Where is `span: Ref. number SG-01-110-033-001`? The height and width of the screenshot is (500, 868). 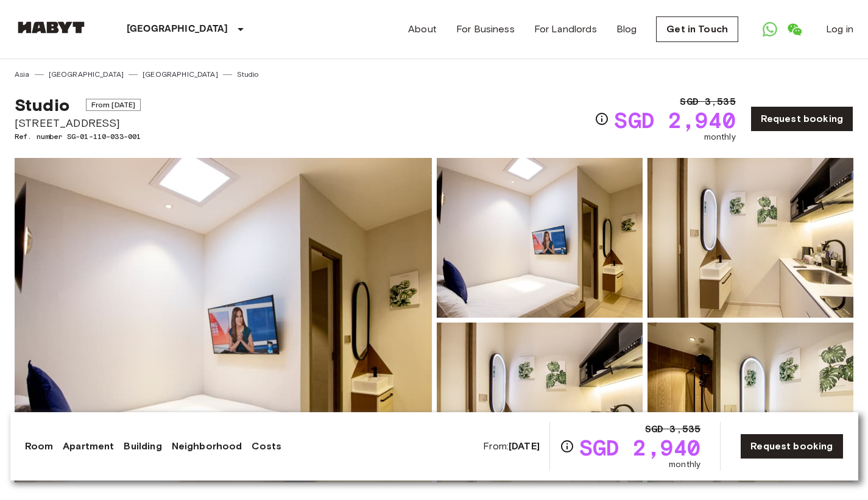 span: Ref. number SG-01-110-033-001 is located at coordinates (77, 137).